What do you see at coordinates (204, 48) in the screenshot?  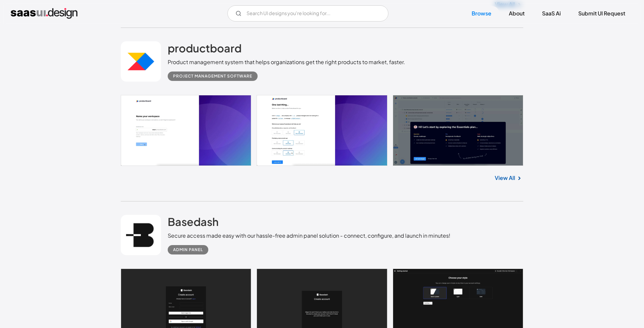 I see `h2: productboard` at bounding box center [204, 48].